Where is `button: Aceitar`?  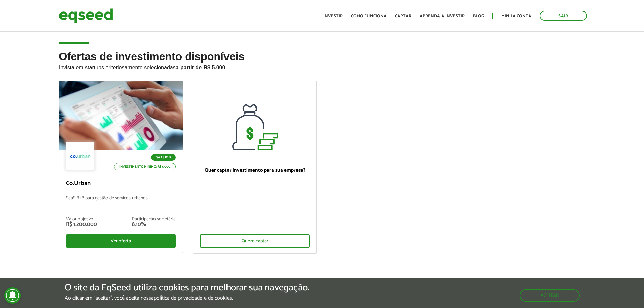 button: Aceitar is located at coordinates (550, 295).